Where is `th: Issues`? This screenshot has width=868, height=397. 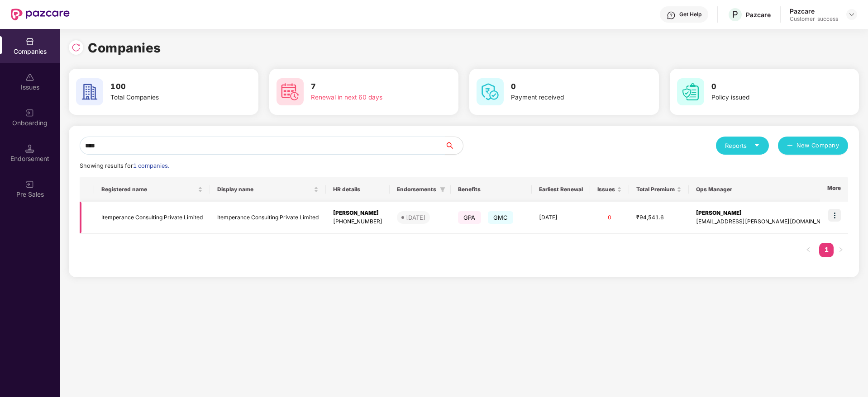
th: Issues is located at coordinates (610, 189).